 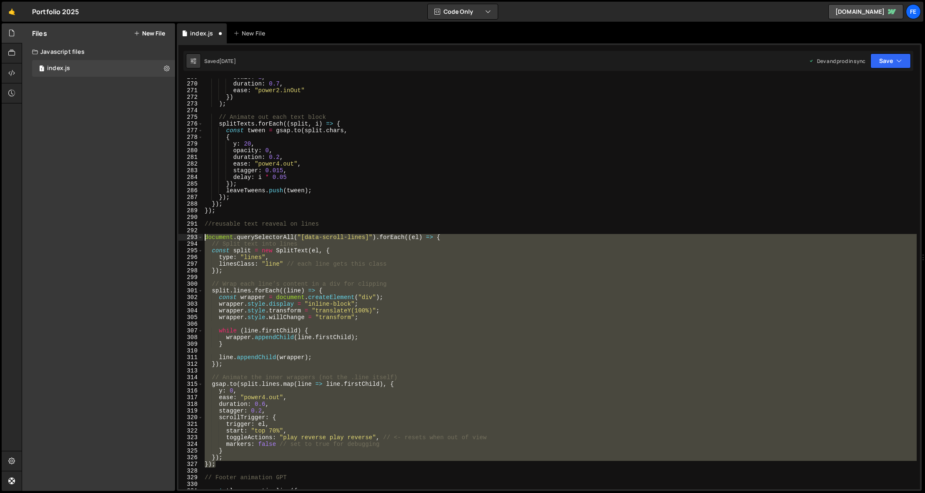 What do you see at coordinates (191, 477) in the screenshot?
I see `div: 329` at bounding box center [191, 477].